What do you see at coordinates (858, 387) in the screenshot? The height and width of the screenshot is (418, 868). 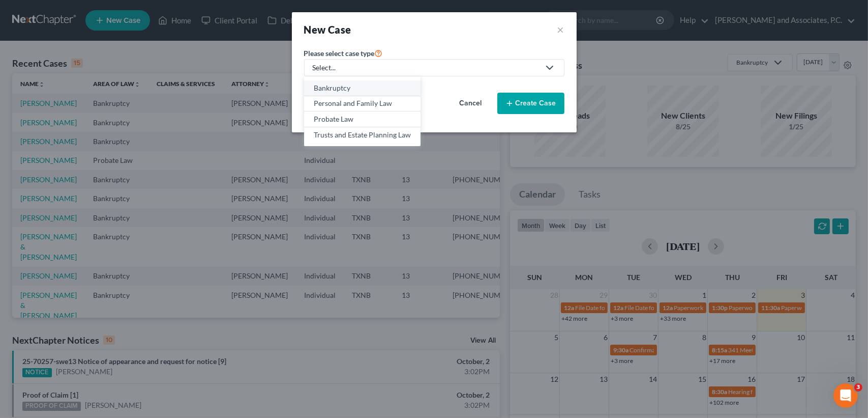 I see `span: 3` at bounding box center [858, 387].